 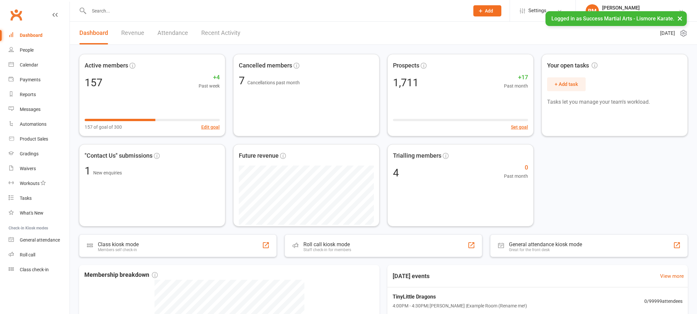 I want to click on span: Past week, so click(x=209, y=86).